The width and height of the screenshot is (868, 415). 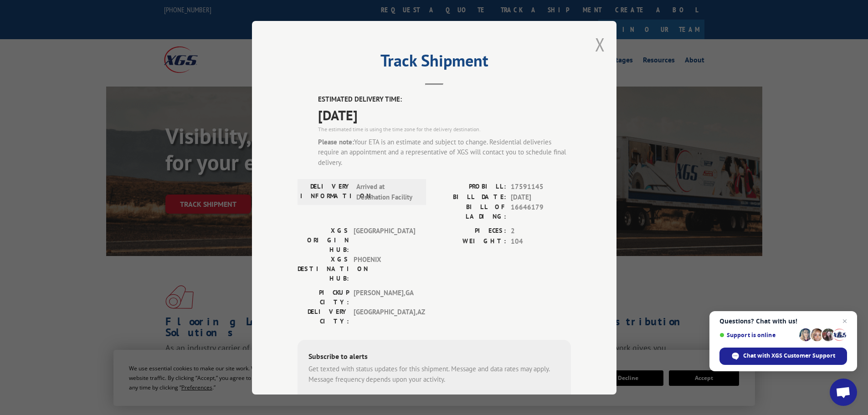 I want to click on span: Support is online, so click(x=758, y=334).